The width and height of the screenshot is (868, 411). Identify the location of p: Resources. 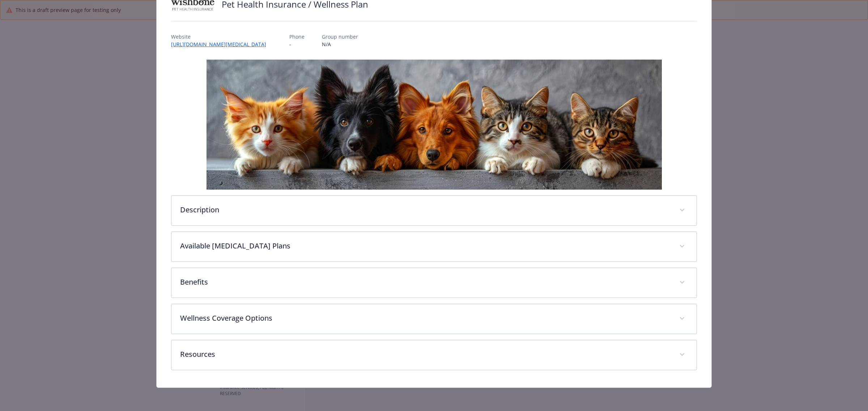
(425, 354).